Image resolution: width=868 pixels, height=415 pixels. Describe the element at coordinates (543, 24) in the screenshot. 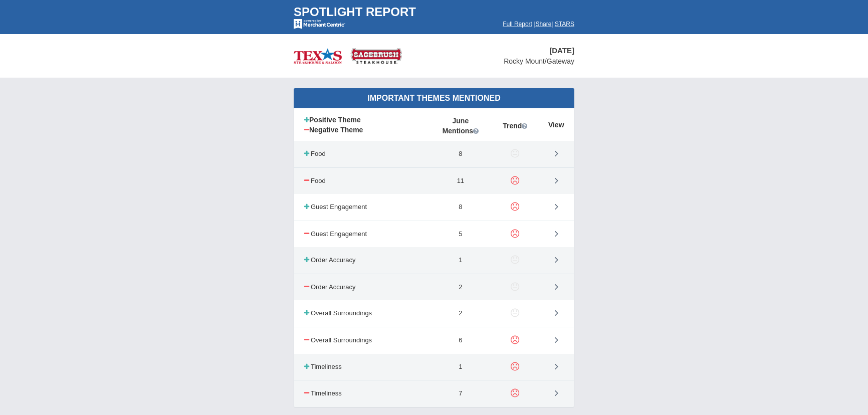

I see `font: Share` at that location.